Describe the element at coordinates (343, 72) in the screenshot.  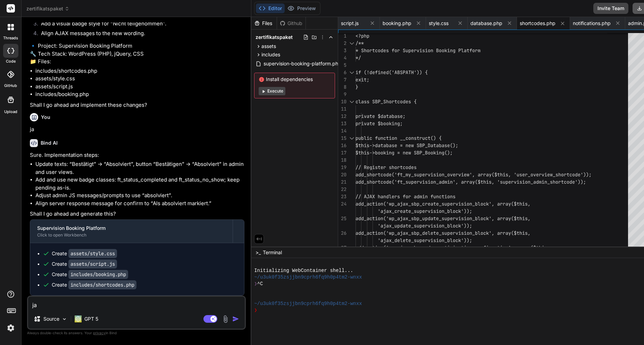
I see `div: 6` at that location.